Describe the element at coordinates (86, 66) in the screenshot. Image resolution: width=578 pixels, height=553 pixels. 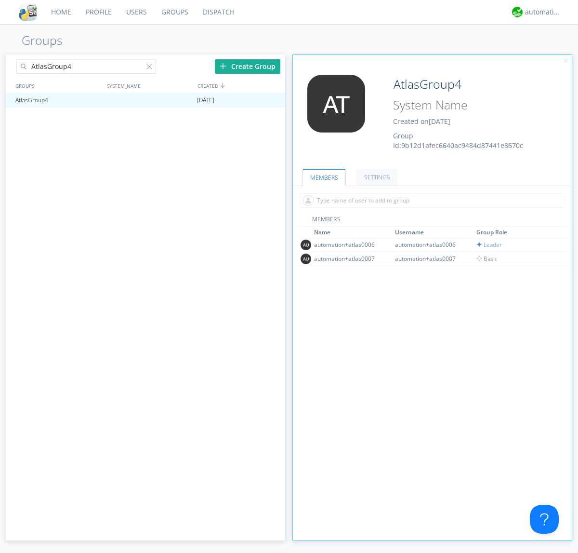
I see `input: Search groups` at that location.